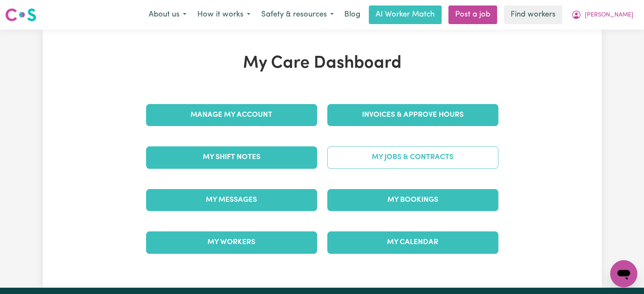 The image size is (644, 294). What do you see at coordinates (412, 115) in the screenshot?
I see `a: Invoices & Approve Hours` at bounding box center [412, 115].